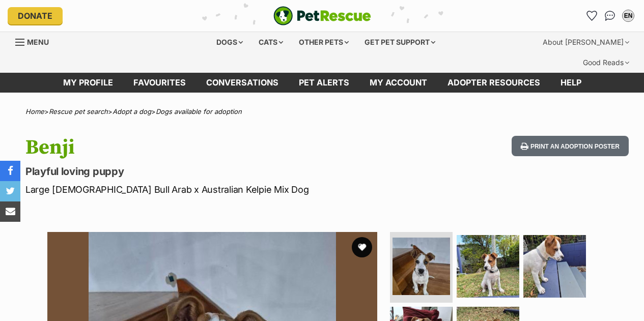  What do you see at coordinates (324, 43) in the screenshot?
I see `div: Other pets` at bounding box center [324, 43].